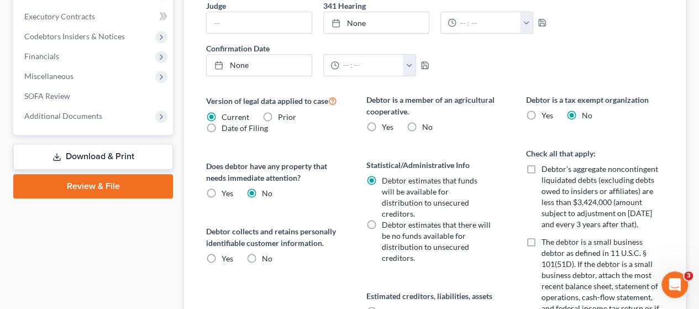 This screenshot has height=309, width=699. Describe the element at coordinates (245, 128) in the screenshot. I see `span: Date of Filing` at that location.